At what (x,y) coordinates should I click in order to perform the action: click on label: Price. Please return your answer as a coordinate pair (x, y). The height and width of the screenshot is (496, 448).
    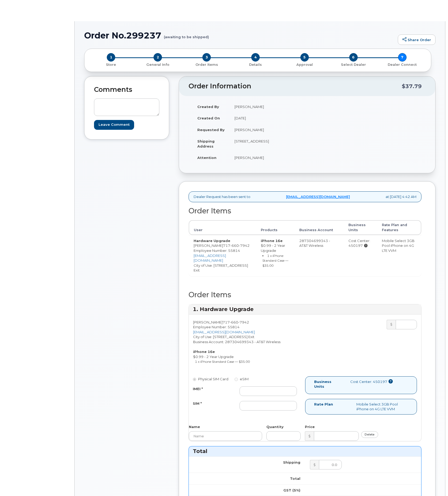
    Looking at the image, I should click on (310, 427).